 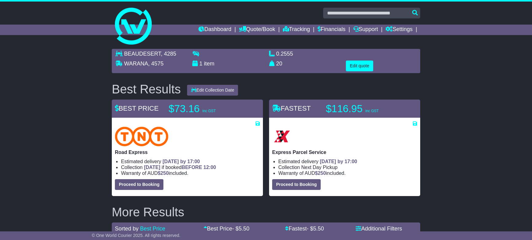 I want to click on span: BEFORE, so click(x=192, y=167).